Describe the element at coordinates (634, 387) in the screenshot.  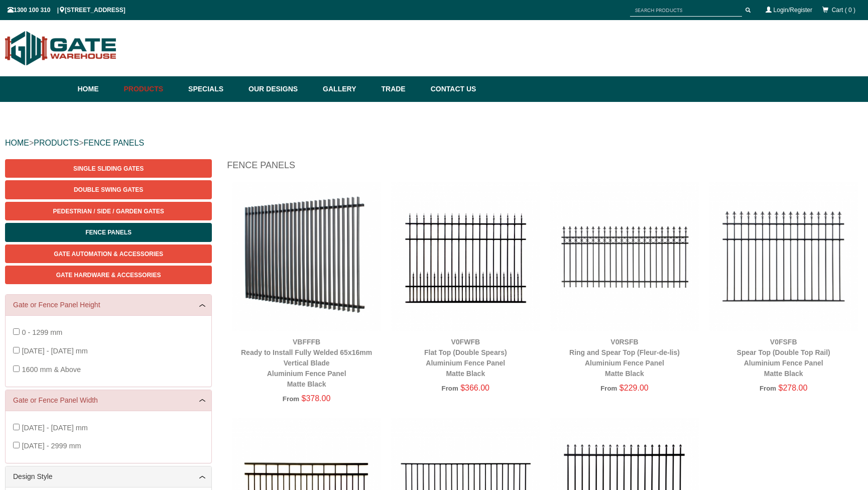
I see `span: $229.00` at that location.